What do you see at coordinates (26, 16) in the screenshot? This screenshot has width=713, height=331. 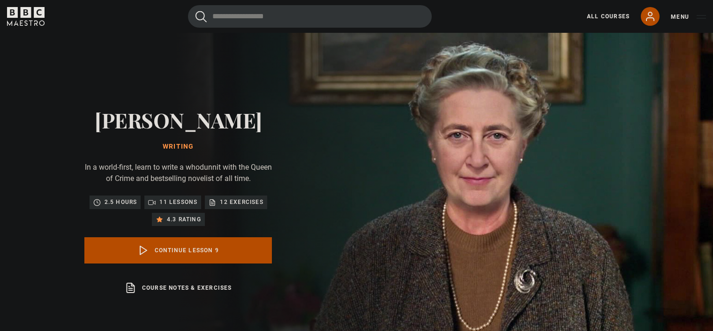 I see `a: BBC Maestro` at bounding box center [26, 16].